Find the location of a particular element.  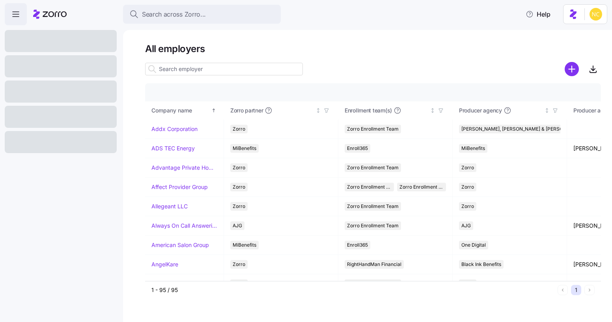

button: Search across Zorro... is located at coordinates (202, 14).